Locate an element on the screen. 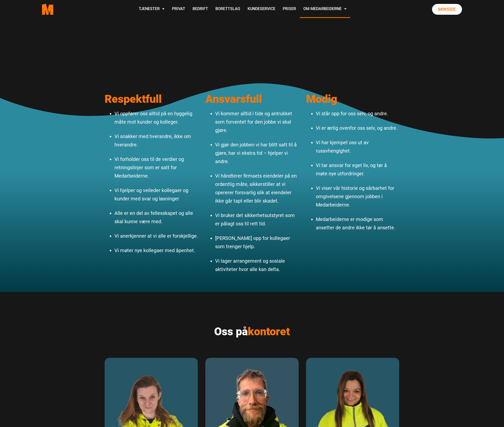 This screenshot has height=427, width=504. p: Vi oppfører oss alltid på en hyggelig måte mot kunder og kolleger. is located at coordinates (156, 118).